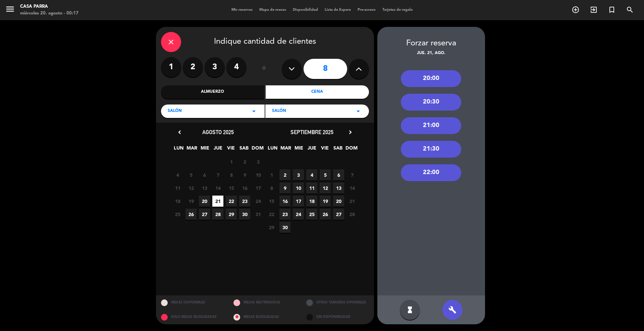  I want to click on span: Lista de Espera, so click(338, 10).